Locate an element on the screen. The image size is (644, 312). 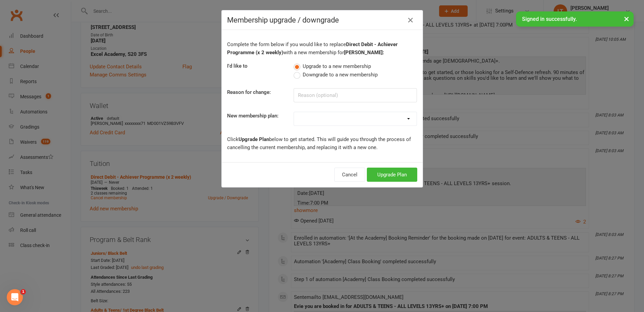
label: New membership plan: is located at coordinates (253, 116).